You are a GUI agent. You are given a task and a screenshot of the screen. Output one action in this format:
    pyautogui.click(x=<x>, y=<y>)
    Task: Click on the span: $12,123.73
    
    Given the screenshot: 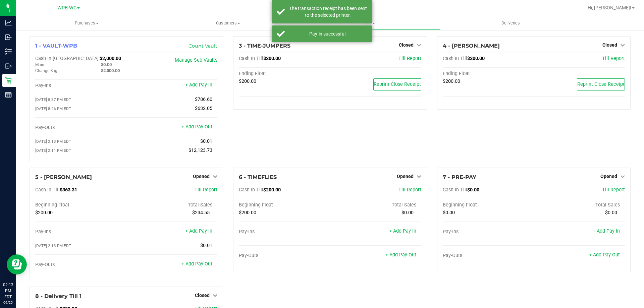 What is the action you would take?
    pyautogui.click(x=200, y=150)
    